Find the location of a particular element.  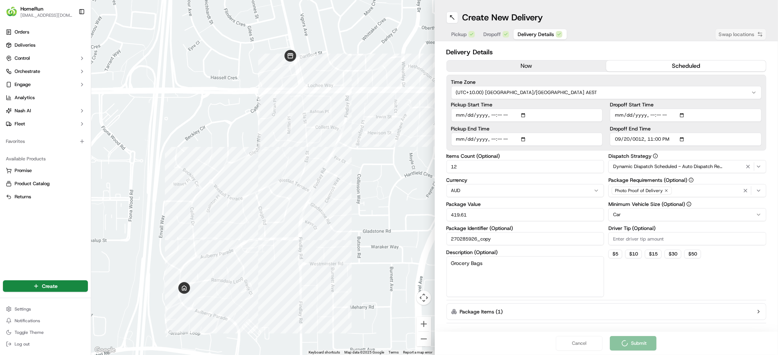

div: Available Products is located at coordinates (45, 159).